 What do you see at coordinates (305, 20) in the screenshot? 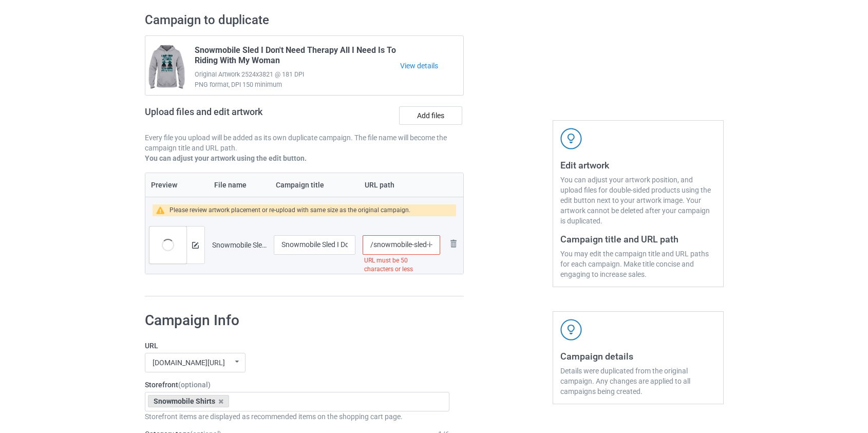
I see `h2: Campaign to duplicate` at bounding box center [305, 20].